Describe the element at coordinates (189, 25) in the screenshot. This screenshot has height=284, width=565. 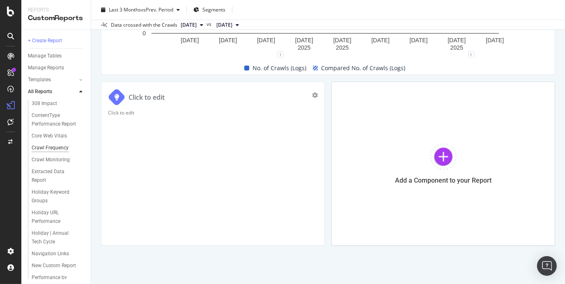
I see `span: 2025 Oct. 2nd` at that location.